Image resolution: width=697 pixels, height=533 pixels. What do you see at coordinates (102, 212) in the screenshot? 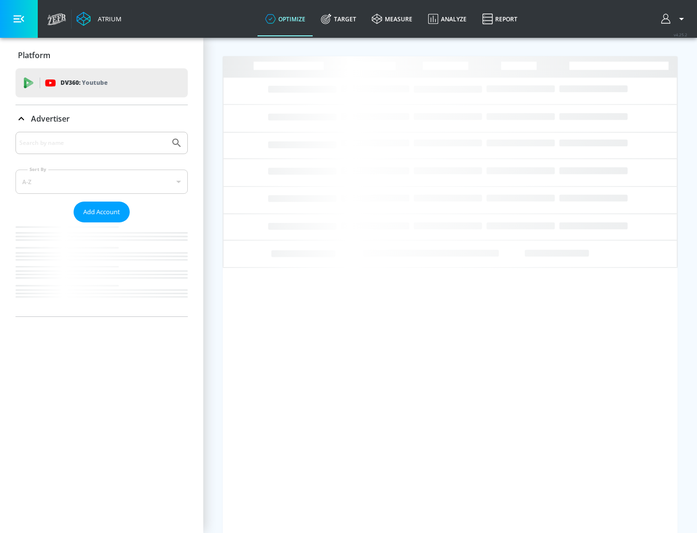
I see `button: Add Account` at bounding box center [102, 212].